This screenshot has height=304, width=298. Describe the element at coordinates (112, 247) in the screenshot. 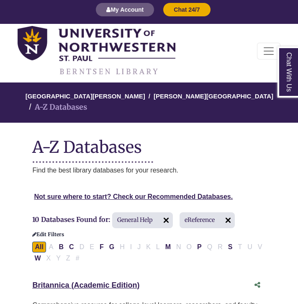

I see `button: Filter Results G` at that location.